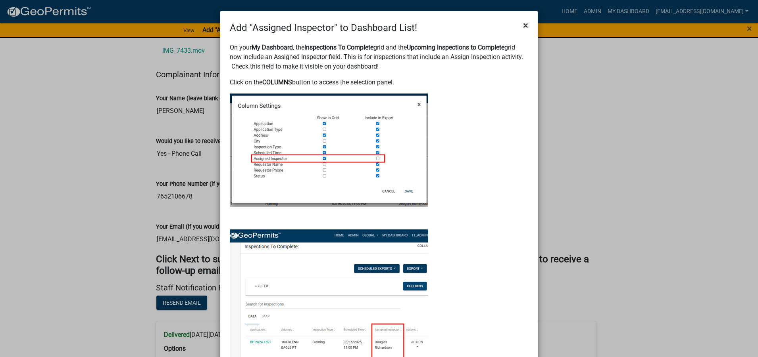 The image size is (758, 357). Describe the element at coordinates (379, 57) in the screenshot. I see `p: On your , the grid and the grid now include an Assigned Inspector field. This is for inspections ...` at that location.